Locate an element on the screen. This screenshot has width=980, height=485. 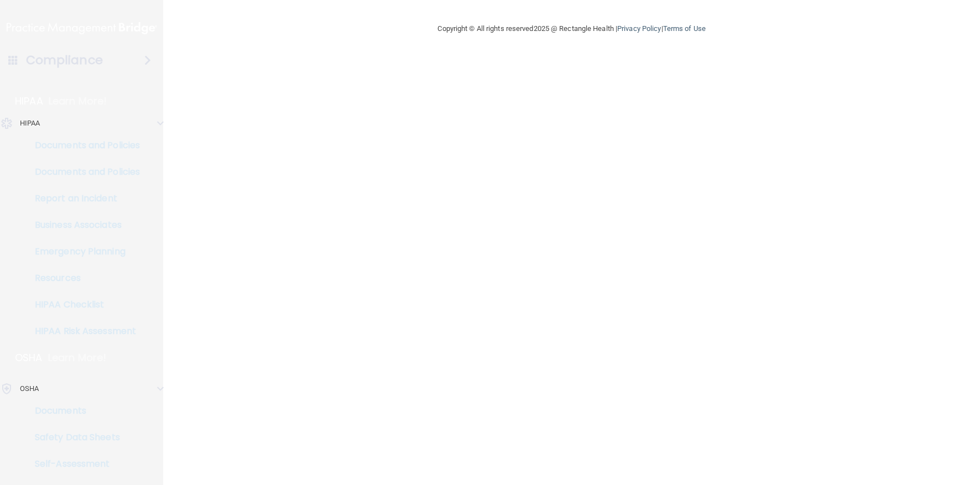
img: PMB logo is located at coordinates (82, 28).